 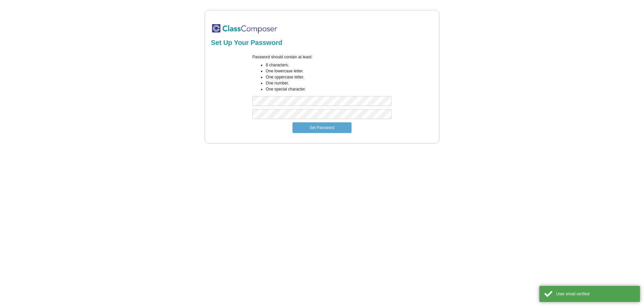 What do you see at coordinates (595, 294) in the screenshot?
I see `div: User email verified` at bounding box center [595, 294].